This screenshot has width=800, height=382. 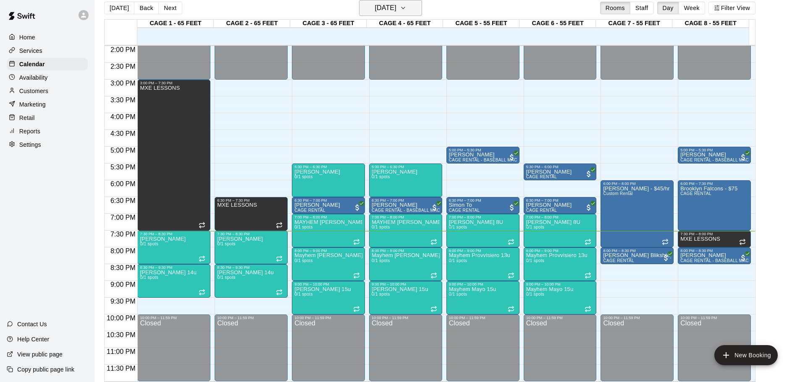 What do you see at coordinates (123, 50) in the screenshot?
I see `span: 2:00 PM` at bounding box center [123, 50].